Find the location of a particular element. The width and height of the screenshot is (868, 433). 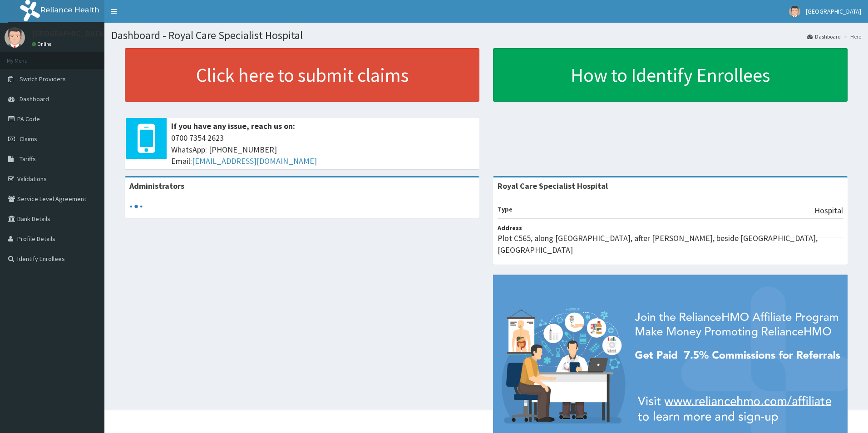

a: Dashboard is located at coordinates (824, 36).